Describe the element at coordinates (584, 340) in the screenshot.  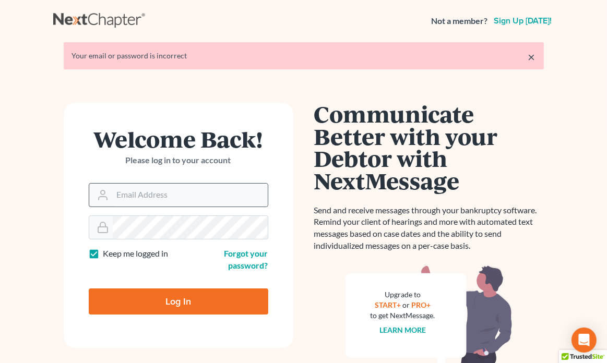
I see `div: Open Intercom Messenger` at that location.